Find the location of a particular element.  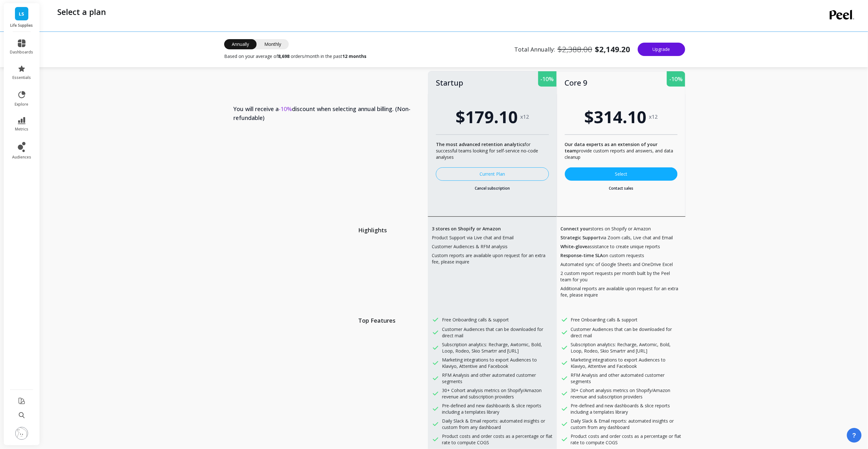

span: Highlights is located at coordinates (391, 262).